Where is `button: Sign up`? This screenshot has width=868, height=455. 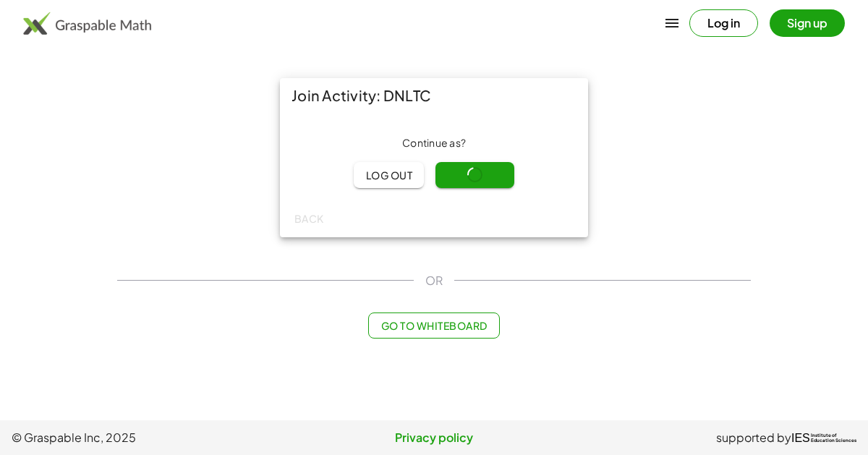 button: Sign up is located at coordinates (807, 23).